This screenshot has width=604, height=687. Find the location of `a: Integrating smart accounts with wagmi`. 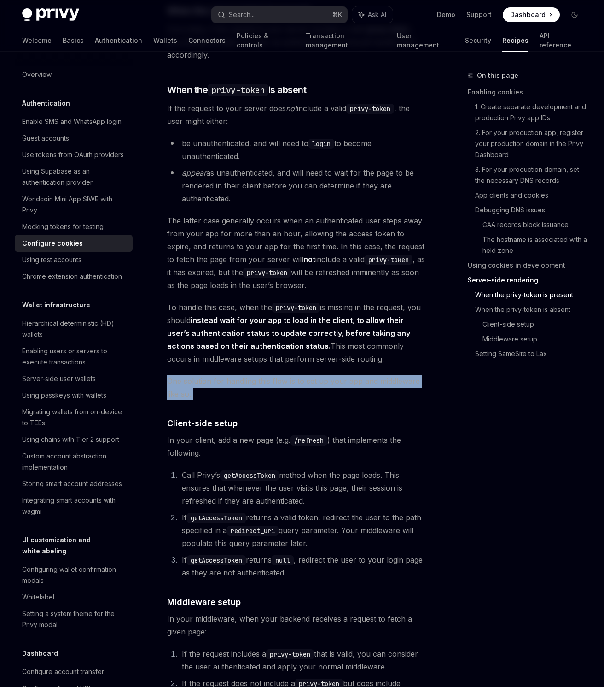

a: Integrating smart accounts with wagmi is located at coordinates (74, 506).